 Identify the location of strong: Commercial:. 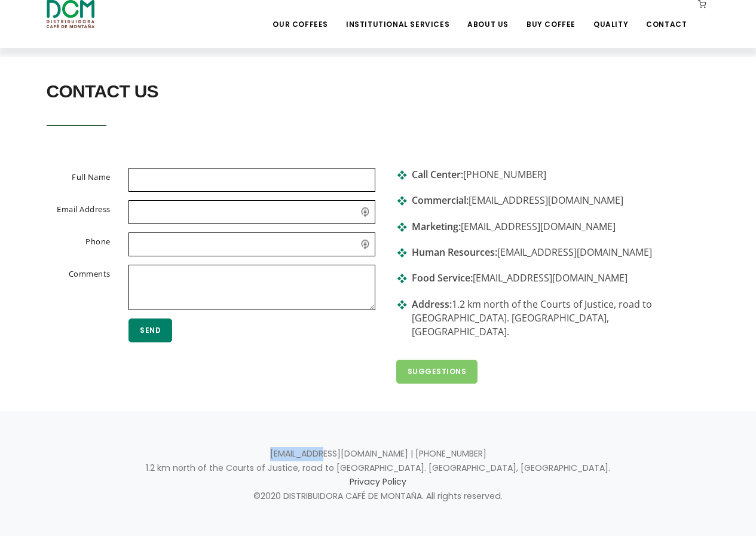
(440, 200).